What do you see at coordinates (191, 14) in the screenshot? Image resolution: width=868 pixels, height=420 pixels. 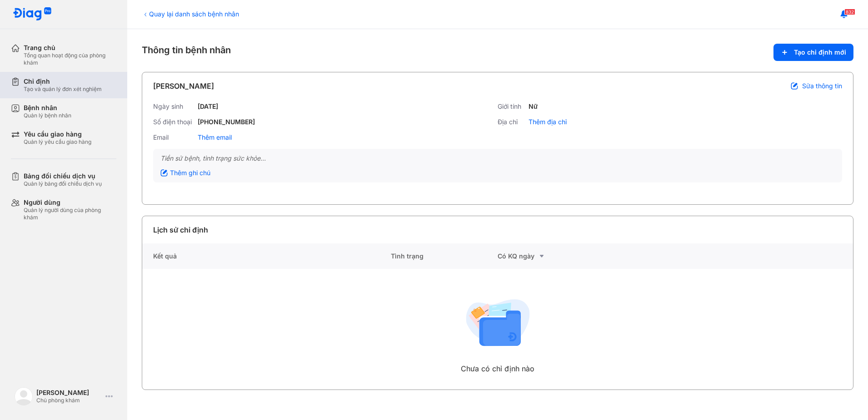 I see `div: Quay lại danh sách bệnh nhân` at bounding box center [191, 14].